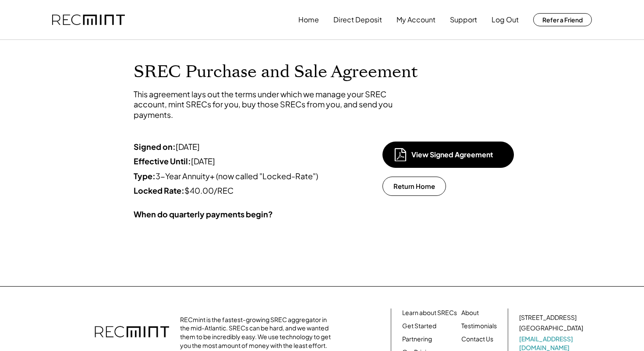 The width and height of the screenshot is (644, 351). Describe the element at coordinates (416, 20) in the screenshot. I see `button: My Account` at that location.